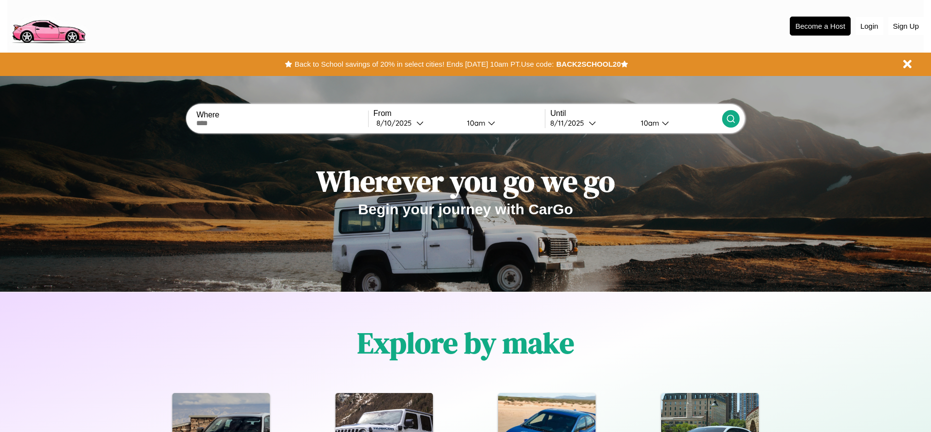  I want to click on button: Become a Host, so click(820, 26).